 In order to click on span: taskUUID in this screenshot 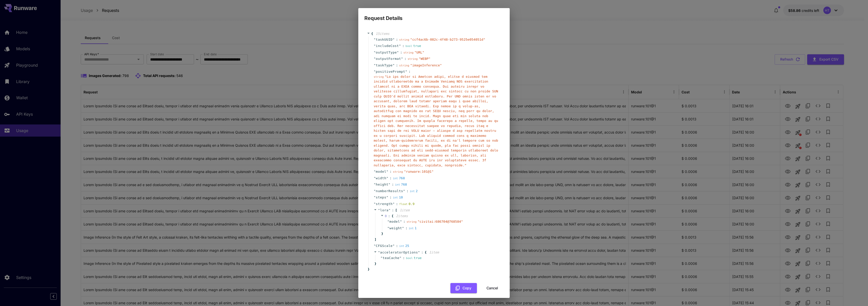, I will do `click(384, 40)`.